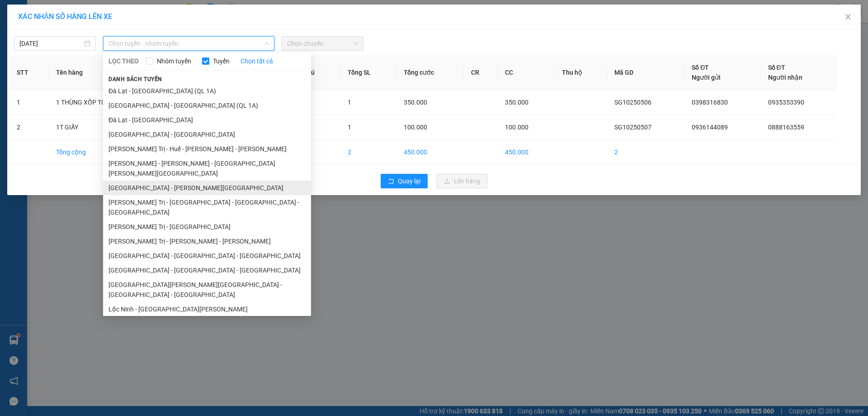  What do you see at coordinates (97, 102) in the screenshot?
I see `td: 1 THÙNG XỐP TO` at bounding box center [97, 102].